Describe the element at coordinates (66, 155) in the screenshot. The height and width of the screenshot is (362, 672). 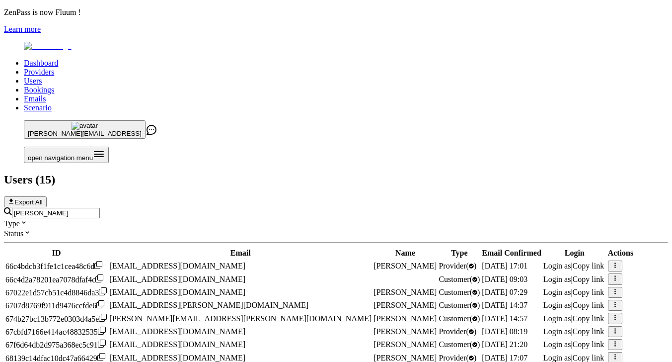
I see `button: Open menu` at that location.